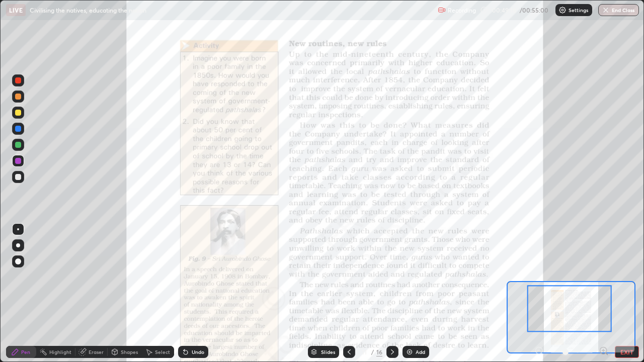 Image resolution: width=644 pixels, height=362 pixels. What do you see at coordinates (25, 352) in the screenshot?
I see `div: Pen` at bounding box center [25, 352].